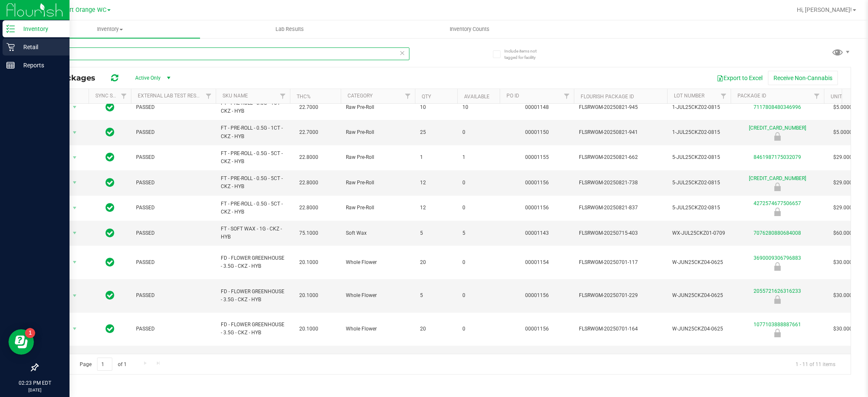 Image resolution: width=868 pixels, height=397 pixels. What do you see at coordinates (778, 107) in the screenshot?
I see `a: 7117808480346996` at bounding box center [778, 107].